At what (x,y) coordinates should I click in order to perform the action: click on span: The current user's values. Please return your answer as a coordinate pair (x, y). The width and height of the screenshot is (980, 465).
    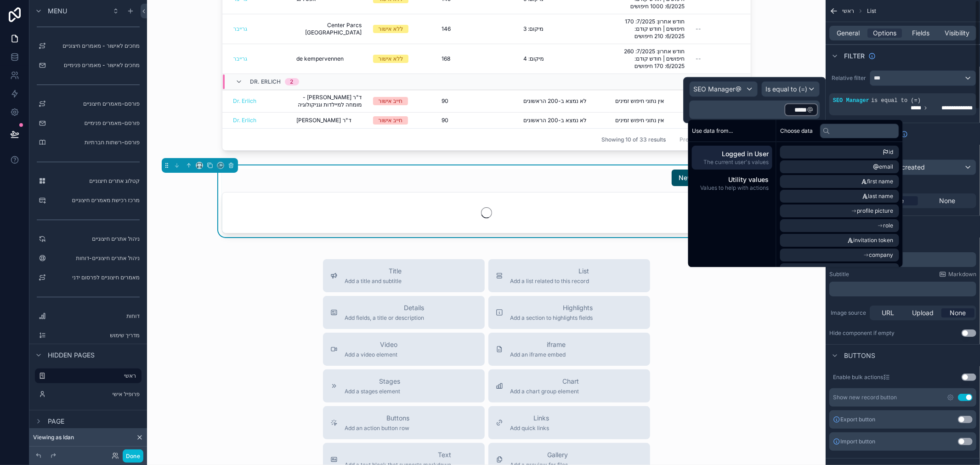
    Looking at the image, I should click on (732, 162).